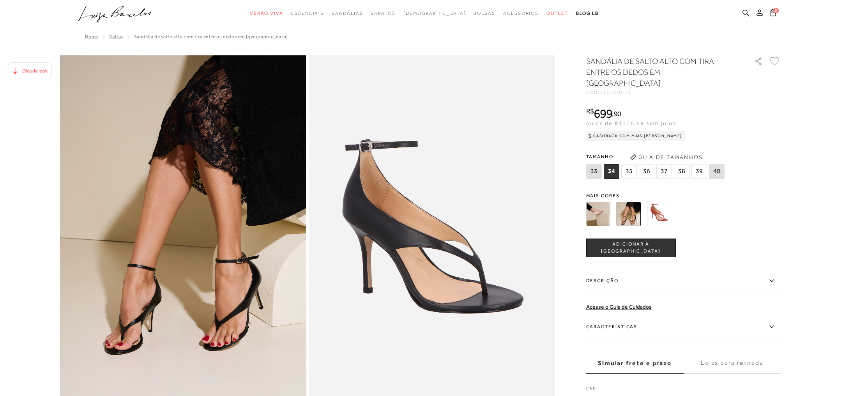  Describe the element at coordinates (116, 37) in the screenshot. I see `a: Voltar` at that location.